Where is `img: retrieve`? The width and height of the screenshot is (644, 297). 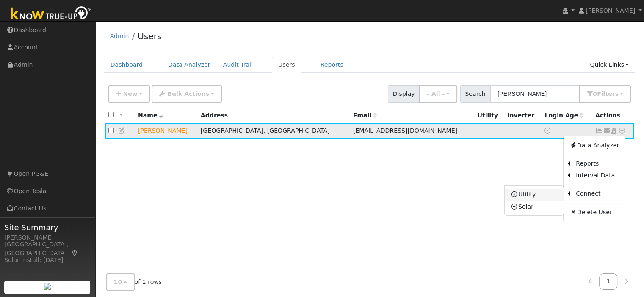
img: retrieve is located at coordinates (48, 286).